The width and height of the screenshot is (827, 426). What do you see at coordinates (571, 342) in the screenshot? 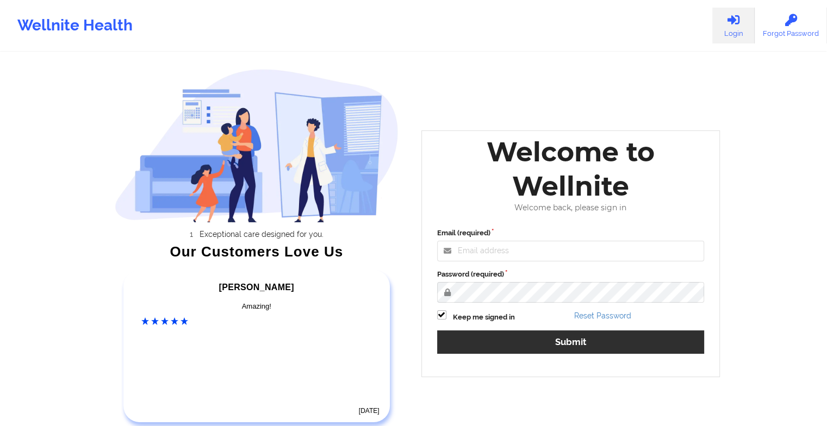
I see `button: Submit` at bounding box center [571, 342].